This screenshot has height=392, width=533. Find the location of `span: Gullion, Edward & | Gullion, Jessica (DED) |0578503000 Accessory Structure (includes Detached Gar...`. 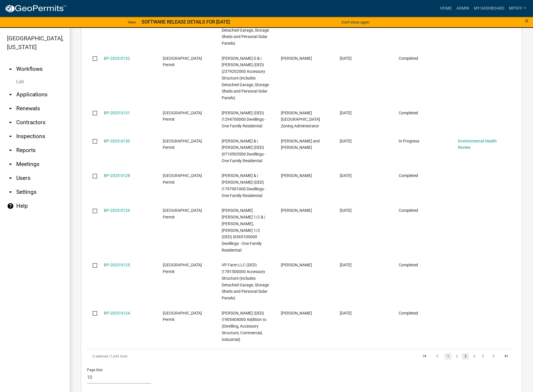

span: Gullion, Edward & | Gullion, Jessica (DED) |0578503000 Accessory Structure (includes Detached Gar... is located at coordinates (245, 24).